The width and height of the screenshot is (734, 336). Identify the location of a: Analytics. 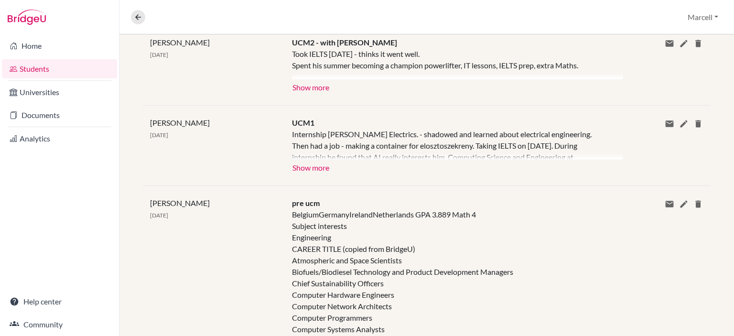
(59, 139).